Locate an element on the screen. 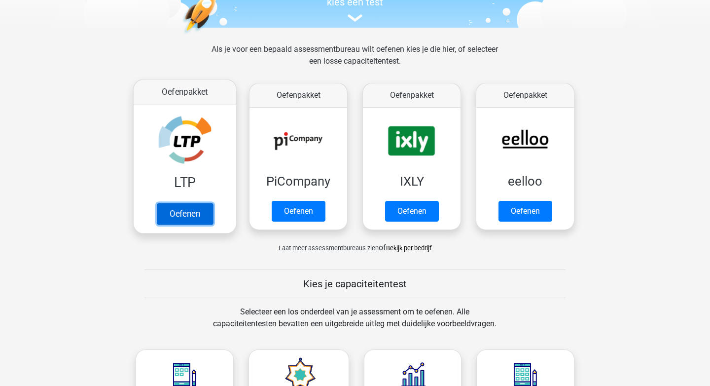 This screenshot has height=386, width=710. img: assessment is located at coordinates (355, 18).